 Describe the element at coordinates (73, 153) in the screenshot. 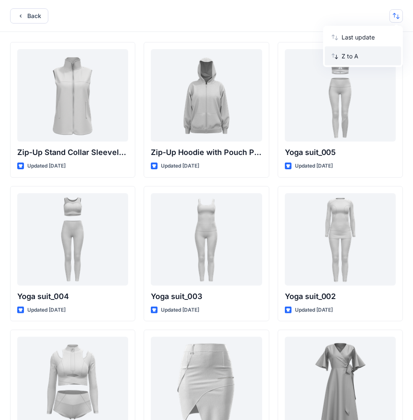

I see `p: Zip-Up Stand Collar Sleeveless Vest` at that location.